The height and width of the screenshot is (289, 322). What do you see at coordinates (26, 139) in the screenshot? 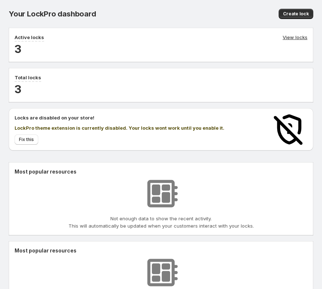
I see `button: Fix this` at bounding box center [26, 139].